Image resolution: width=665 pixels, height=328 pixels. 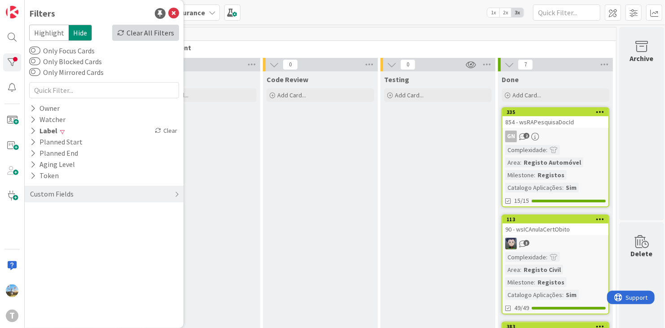 What do you see at coordinates (35, 61) in the screenshot?
I see `button: Only Blocked Cards` at bounding box center [35, 61].